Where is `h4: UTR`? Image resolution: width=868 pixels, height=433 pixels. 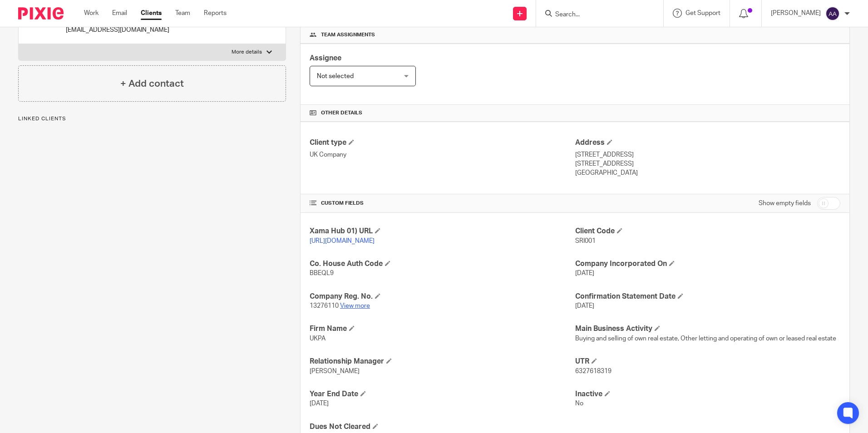
h4: UTR is located at coordinates (707, 361).